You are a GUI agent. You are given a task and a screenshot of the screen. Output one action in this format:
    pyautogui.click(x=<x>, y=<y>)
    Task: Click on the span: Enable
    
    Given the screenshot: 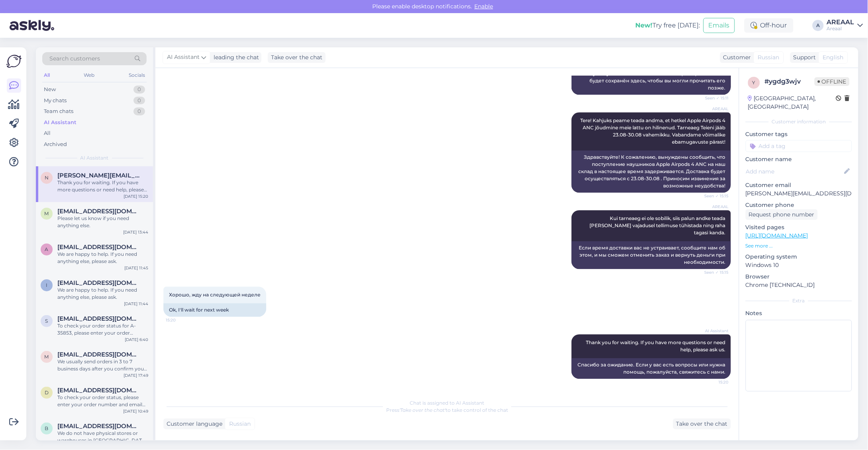 What is the action you would take?
    pyautogui.click(x=484, y=6)
    